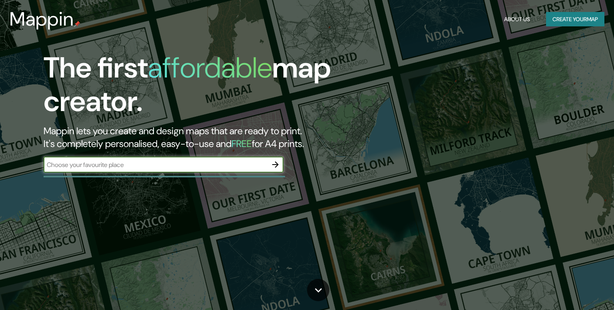 The image size is (614, 310). What do you see at coordinates (155, 165) in the screenshot?
I see `input: Choose your favourite place` at bounding box center [155, 165].